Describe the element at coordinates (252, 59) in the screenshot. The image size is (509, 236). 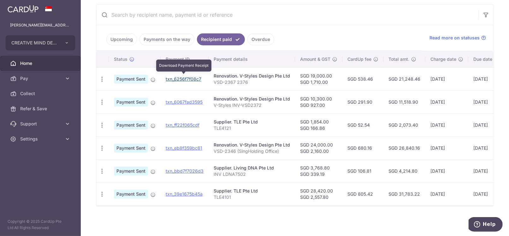
I see `th: Payment details` at that location.